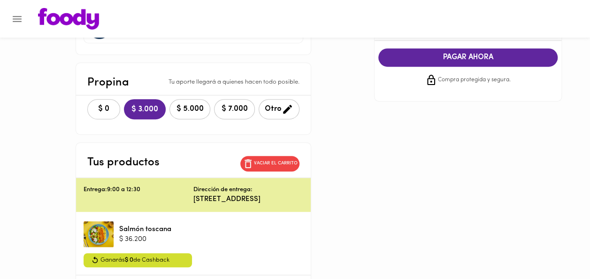 This screenshot has height=279, width=590. I want to click on span: $ 3.000, so click(145, 109).